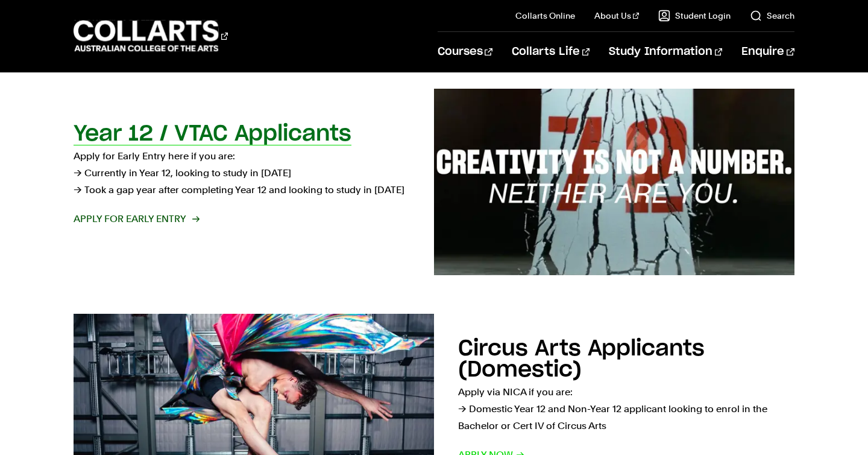  What do you see at coordinates (212, 134) in the screenshot?
I see `h2: Year 12 / VTAC Applicants` at bounding box center [212, 134].